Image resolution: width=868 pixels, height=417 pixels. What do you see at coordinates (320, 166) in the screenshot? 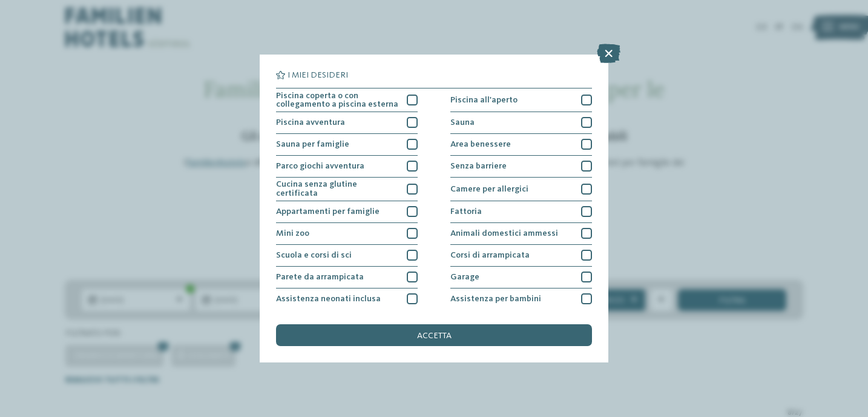
I see `span: Parco giochi avventura` at bounding box center [320, 166].